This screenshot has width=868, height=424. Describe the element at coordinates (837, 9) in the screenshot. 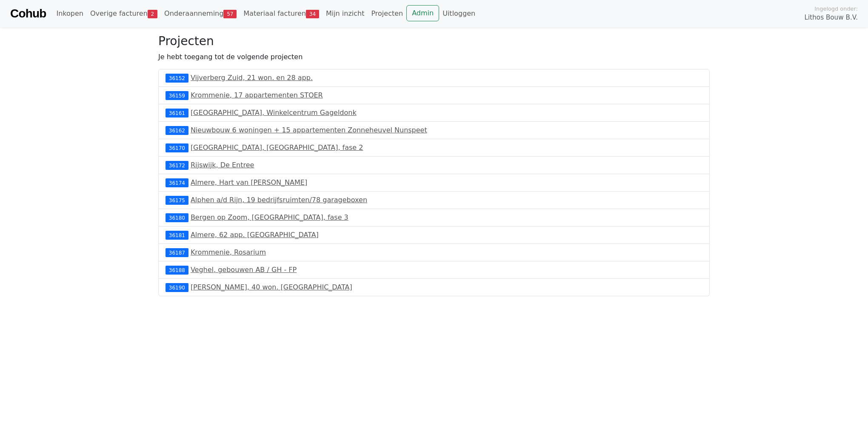

I see `span: Ingelogd onder:` at that location.